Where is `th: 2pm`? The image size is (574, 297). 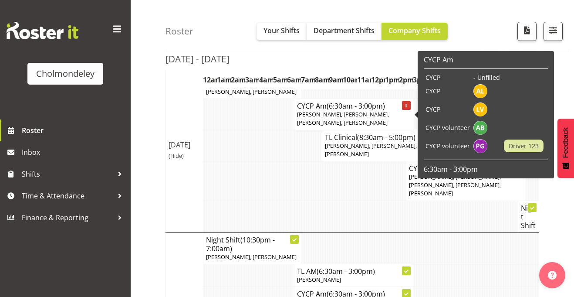 th: 2pm is located at coordinates (406, 80).